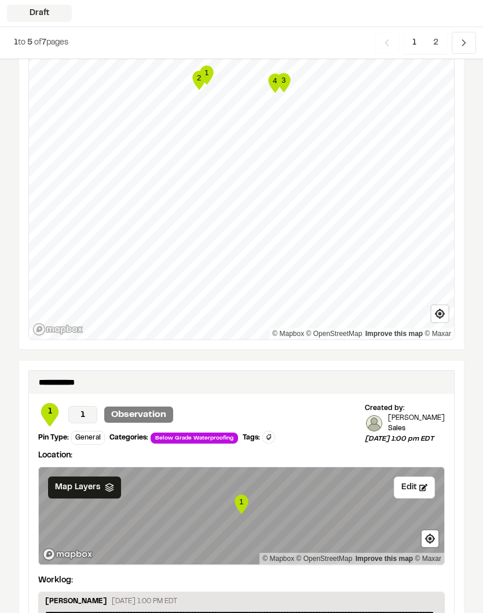 The image size is (483, 613). What do you see at coordinates (275, 81) in the screenshot?
I see `text: 4` at bounding box center [275, 81].